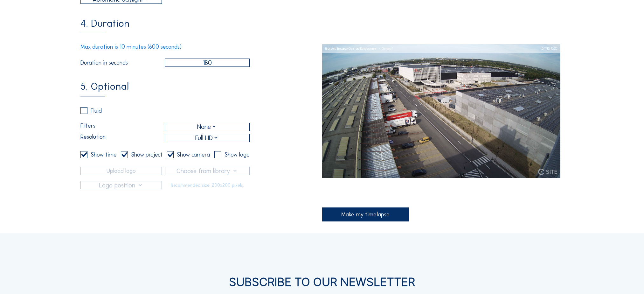 The height and width of the screenshot is (294, 644). I want to click on img: Image, so click(441, 111).